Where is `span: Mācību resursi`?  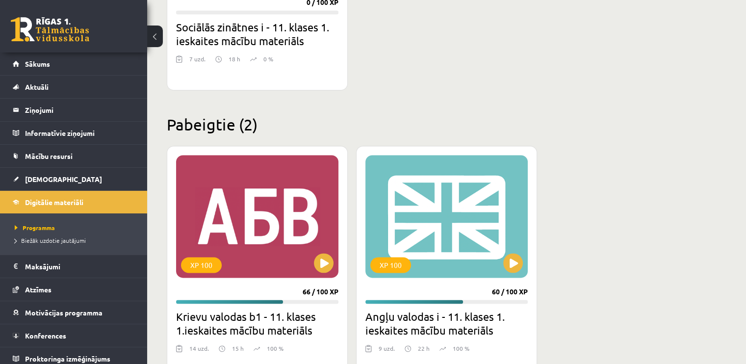 span: Mācību resursi is located at coordinates (49, 156).